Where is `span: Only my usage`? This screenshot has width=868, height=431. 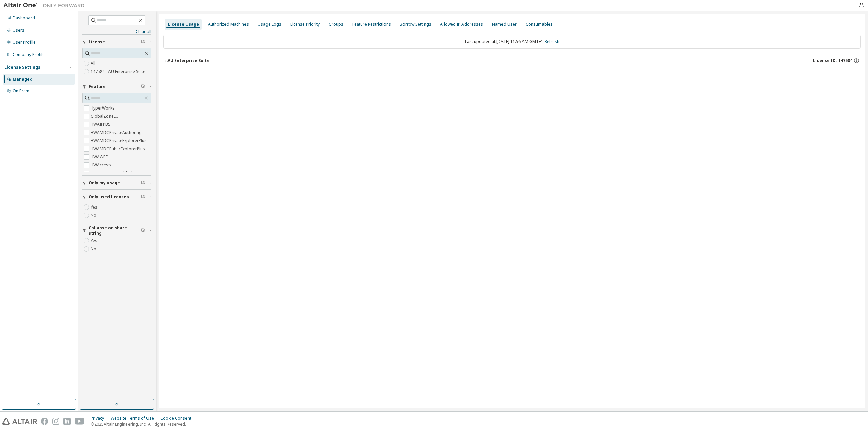 span: Only my usage is located at coordinates (104, 183).